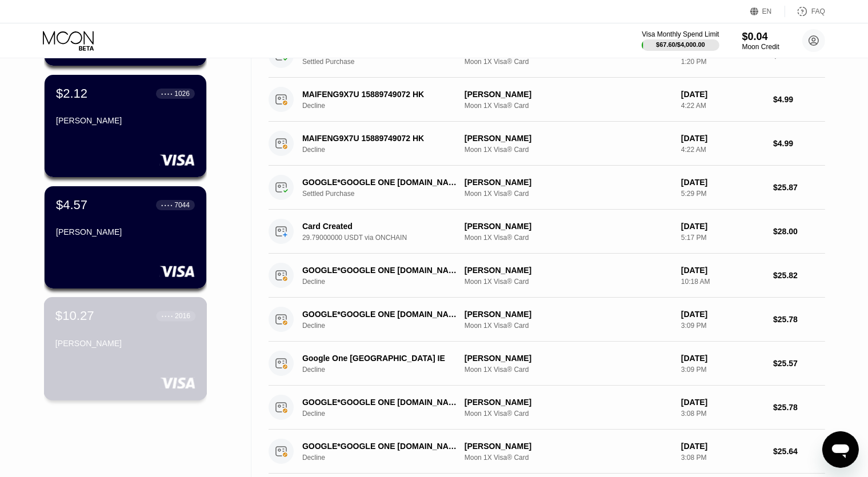 The height and width of the screenshot is (477, 868). What do you see at coordinates (760, 37) in the screenshot?
I see `div: $0.04` at bounding box center [760, 37].